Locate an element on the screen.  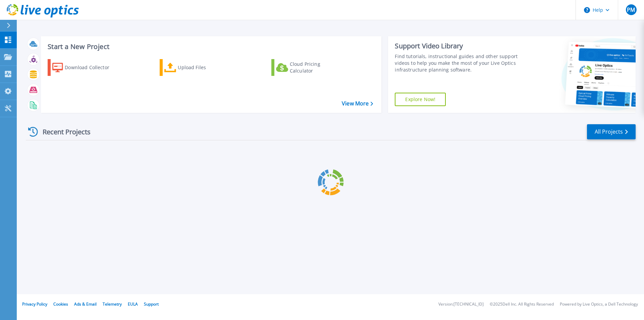
a: All Projects is located at coordinates (611, 132).